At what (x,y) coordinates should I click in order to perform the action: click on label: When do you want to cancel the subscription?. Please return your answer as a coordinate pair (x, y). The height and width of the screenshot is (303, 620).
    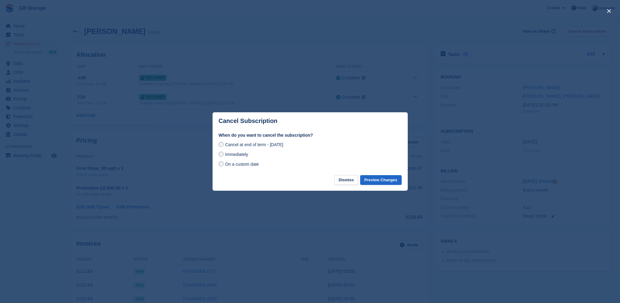
    Looking at the image, I should click on (310, 135).